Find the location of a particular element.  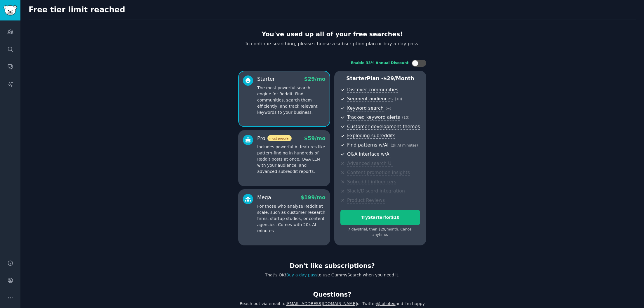

p: Starter Plan - is located at coordinates (380, 78).